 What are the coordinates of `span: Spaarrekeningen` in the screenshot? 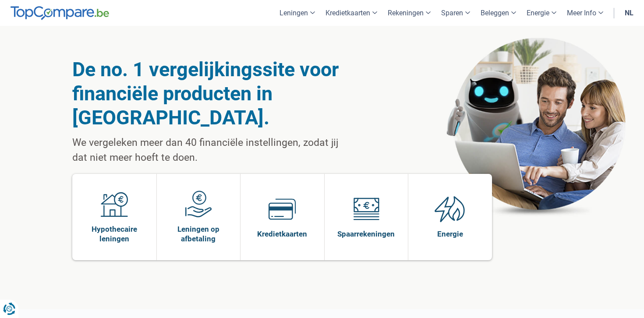 It's located at (366, 235).